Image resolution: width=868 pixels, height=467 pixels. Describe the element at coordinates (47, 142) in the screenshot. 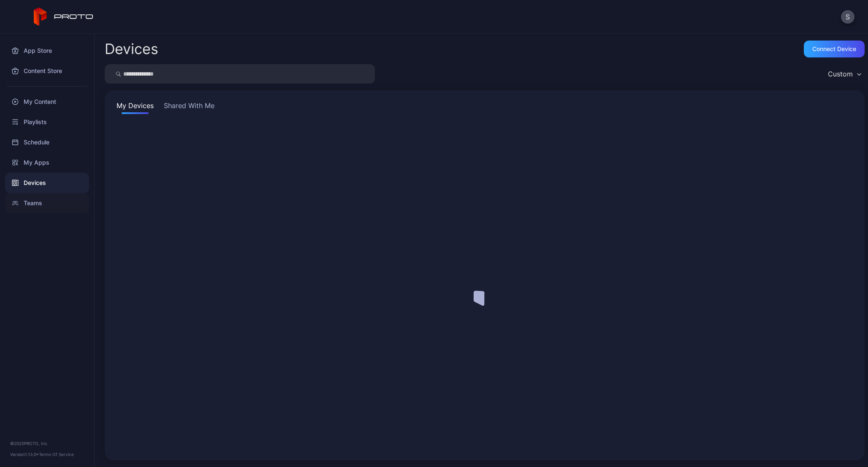

I see `div: Schedule` at that location.